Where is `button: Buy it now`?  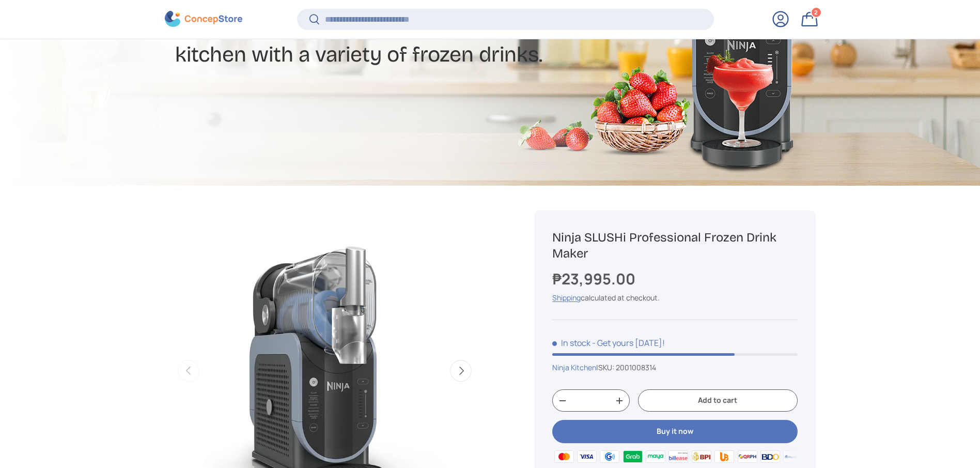
button: Buy it now is located at coordinates (675, 432).